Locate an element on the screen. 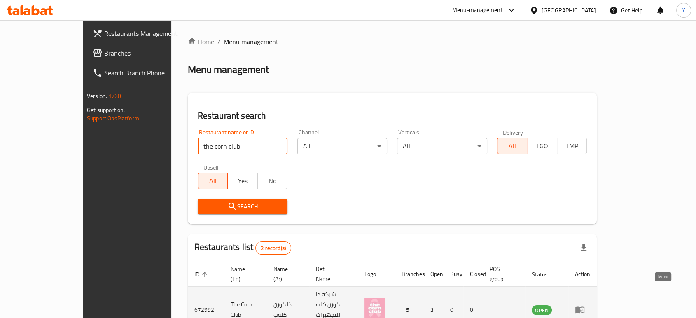  button: TGO is located at coordinates (542, 146).